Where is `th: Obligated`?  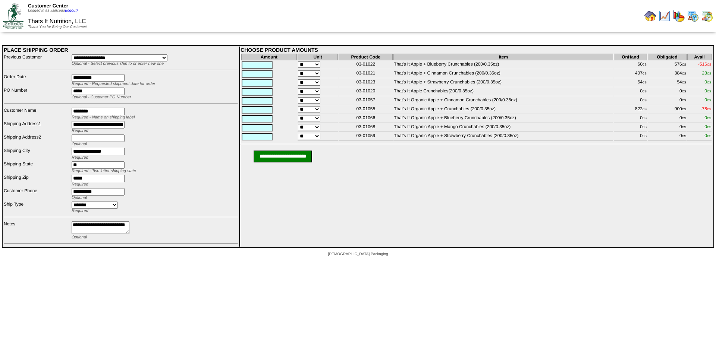 th: Obligated is located at coordinates (667, 57).